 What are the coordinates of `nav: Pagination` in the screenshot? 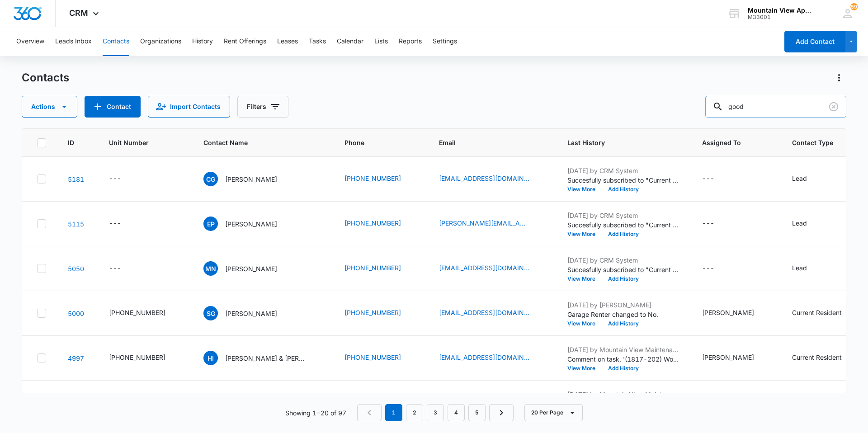 It's located at (436, 413).